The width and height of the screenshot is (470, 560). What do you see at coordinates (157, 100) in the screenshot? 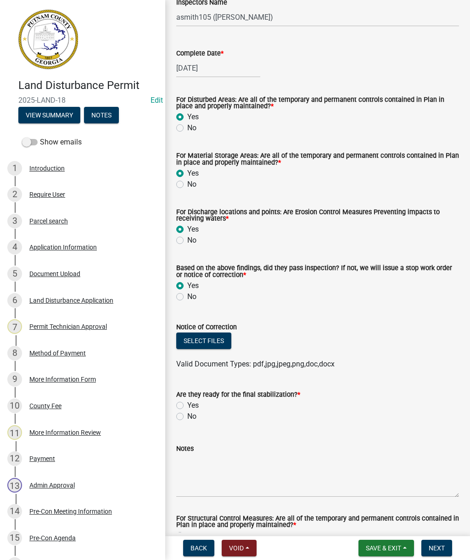
I see `a: Edit` at bounding box center [157, 100].